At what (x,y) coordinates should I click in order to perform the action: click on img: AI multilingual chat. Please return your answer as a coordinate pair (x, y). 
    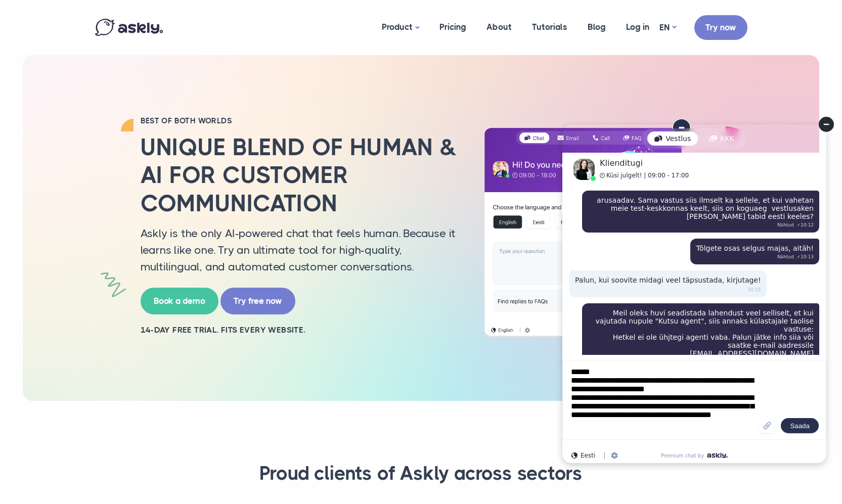
    Looking at the image, I should click on (606, 228).